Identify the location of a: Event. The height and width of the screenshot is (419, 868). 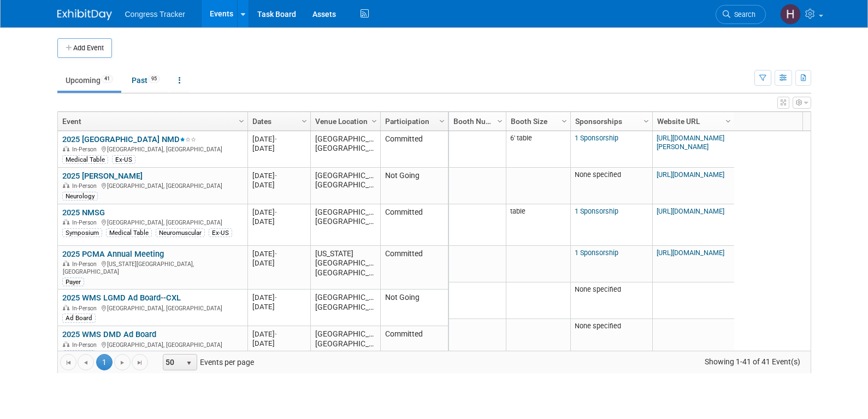
(151, 121).